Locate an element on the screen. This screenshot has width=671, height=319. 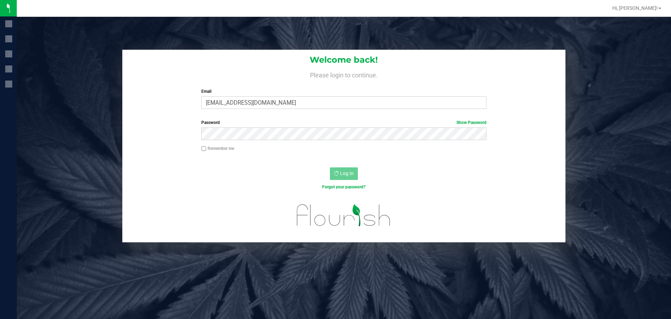
img: flourish_logo.svg is located at coordinates (344, 215).